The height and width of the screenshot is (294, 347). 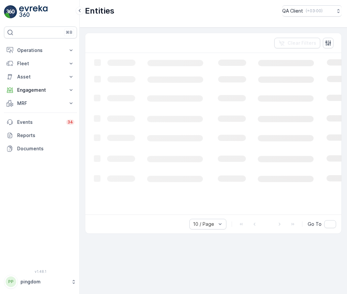 I want to click on p: pingdom, so click(x=44, y=281).